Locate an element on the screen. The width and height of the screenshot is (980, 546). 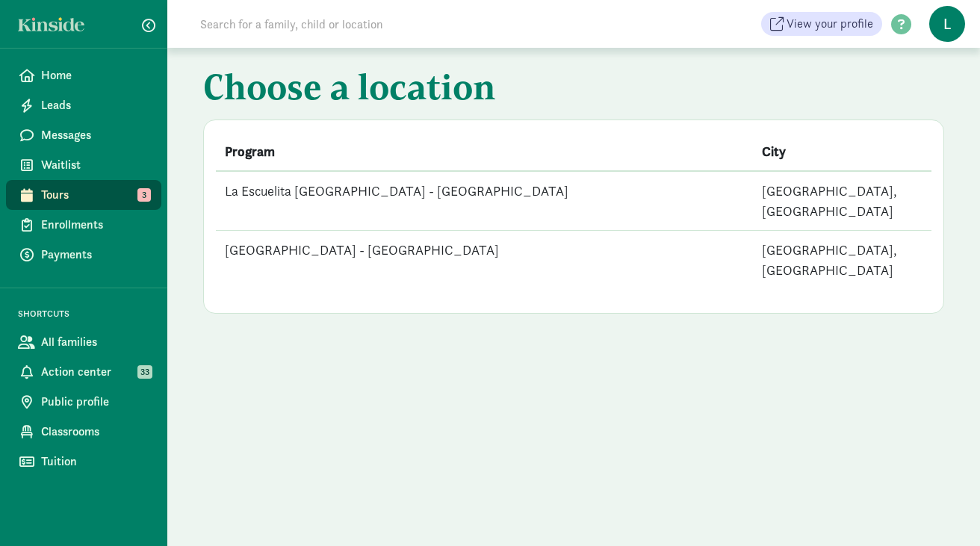
a: Classrooms is located at coordinates (84, 431).